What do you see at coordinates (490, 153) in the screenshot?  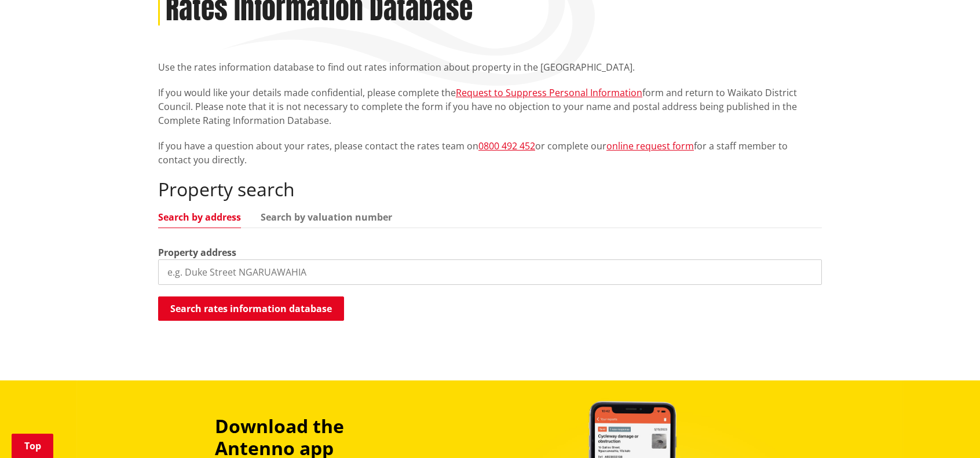 I see `p: If you have a question about your rates, please contact the rates team on or complete our for a s...` at bounding box center [490, 153].